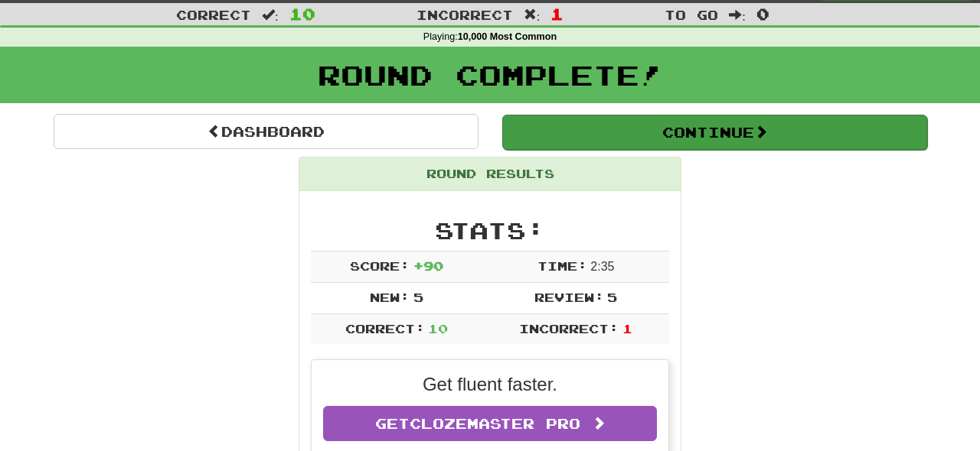 This screenshot has height=451, width=980. What do you see at coordinates (490, 423) in the screenshot?
I see `a: GetClozemaster Pro` at bounding box center [490, 423].